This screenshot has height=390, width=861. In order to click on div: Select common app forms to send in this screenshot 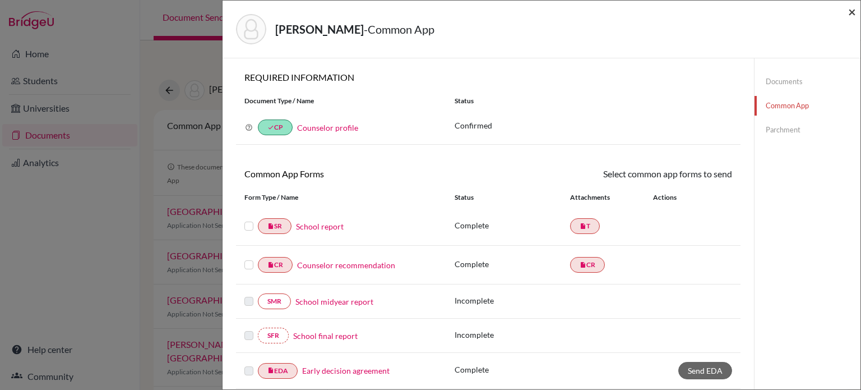, I will do `click(615, 174)`.